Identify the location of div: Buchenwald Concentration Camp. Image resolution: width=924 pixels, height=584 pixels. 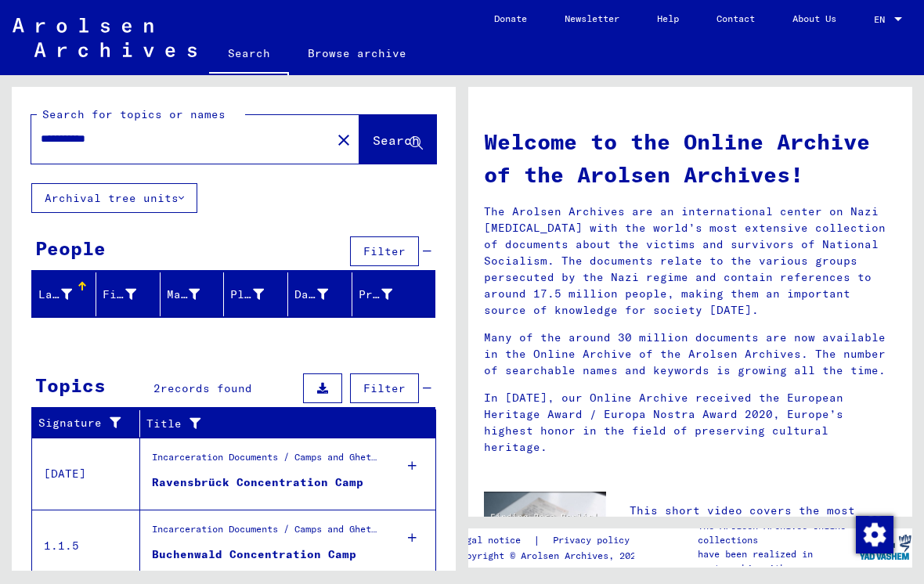
(254, 555).